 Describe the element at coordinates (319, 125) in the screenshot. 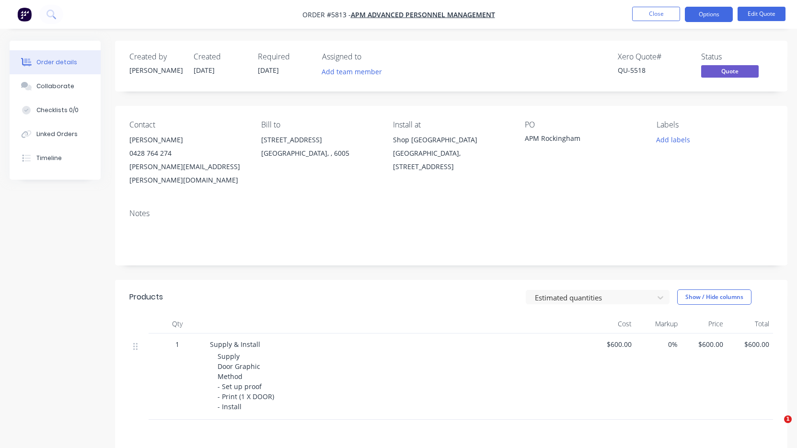

I see `div: Bill to` at that location.